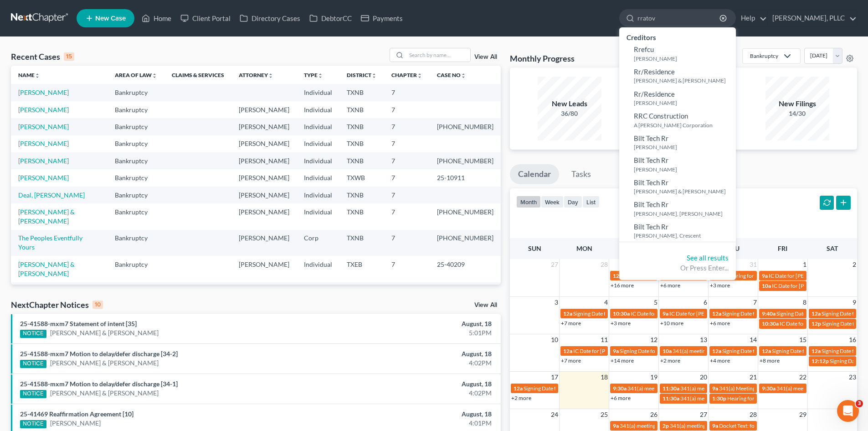 The image size is (868, 431). What do you see at coordinates (452, 75) in the screenshot?
I see `a: Case Nounfold_more` at bounding box center [452, 75].